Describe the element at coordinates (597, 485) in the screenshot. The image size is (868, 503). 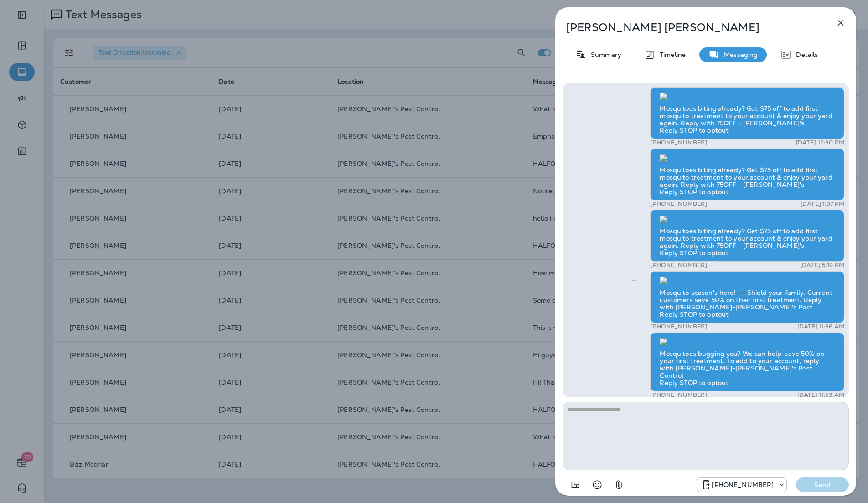
I see `button: Select an emoji` at that location.